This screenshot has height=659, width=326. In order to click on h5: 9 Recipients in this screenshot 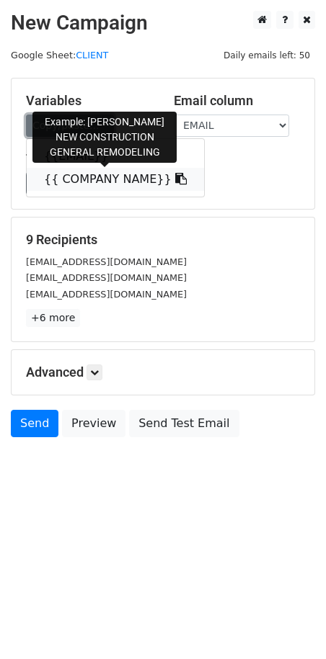, I will do `click(163, 240)`.